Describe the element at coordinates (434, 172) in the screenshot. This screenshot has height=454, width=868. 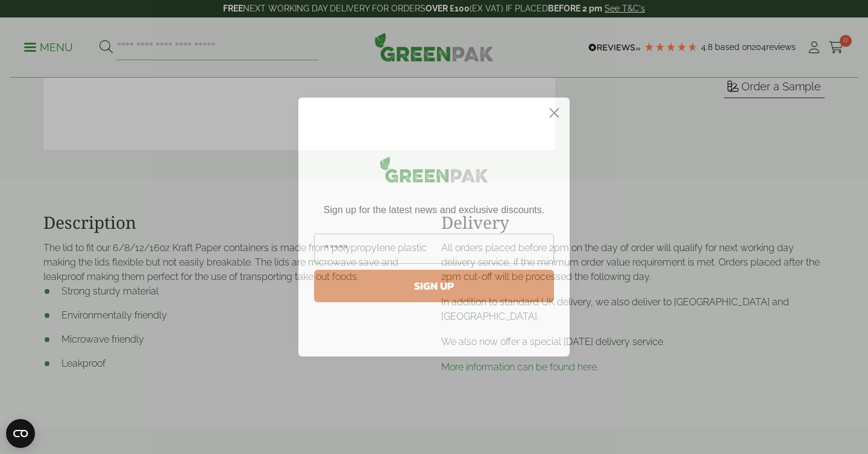
I see `img: greenpak_logo` at that location.